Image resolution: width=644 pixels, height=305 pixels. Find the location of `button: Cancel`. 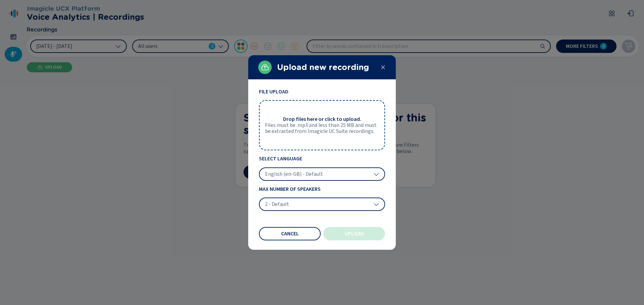

button: Cancel is located at coordinates (290, 234).